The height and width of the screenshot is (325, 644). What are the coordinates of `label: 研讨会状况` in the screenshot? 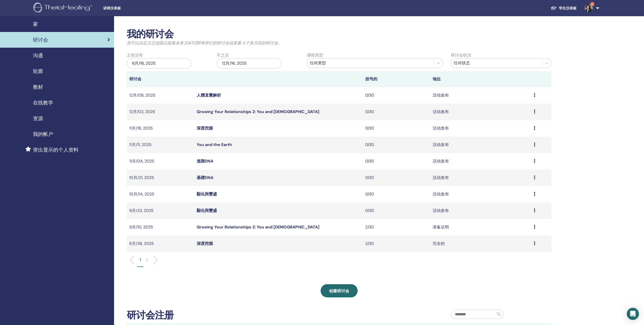 It's located at (461, 55).